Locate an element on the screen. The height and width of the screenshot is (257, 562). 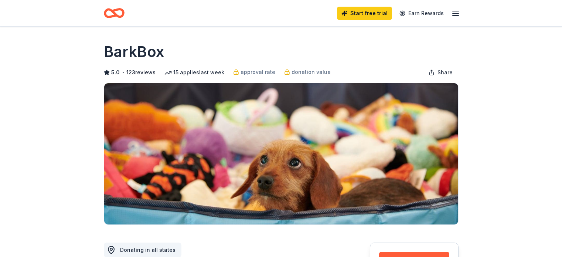
div: 15 applies last week is located at coordinates (195, 72).